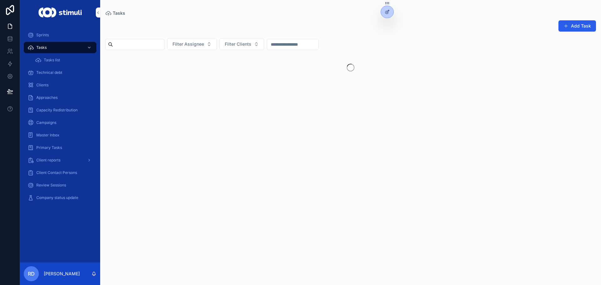  I want to click on a: Review Sessions, so click(60, 185).